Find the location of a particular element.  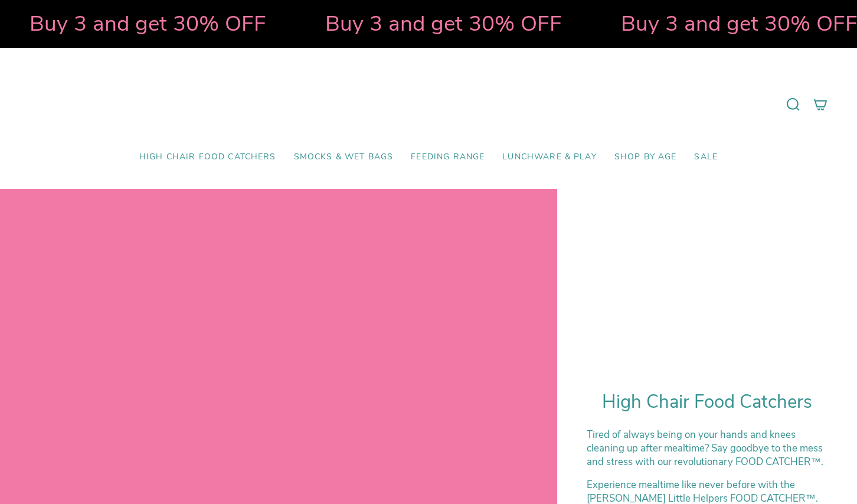

span: Feeding Range is located at coordinates (447, 157).